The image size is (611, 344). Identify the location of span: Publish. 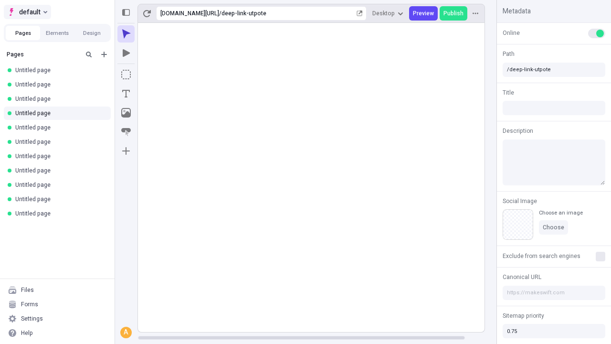
(453, 13).